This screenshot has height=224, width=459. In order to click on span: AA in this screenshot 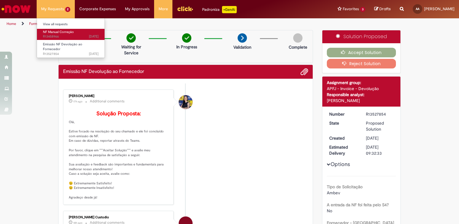, I will do `click(418, 9)`.